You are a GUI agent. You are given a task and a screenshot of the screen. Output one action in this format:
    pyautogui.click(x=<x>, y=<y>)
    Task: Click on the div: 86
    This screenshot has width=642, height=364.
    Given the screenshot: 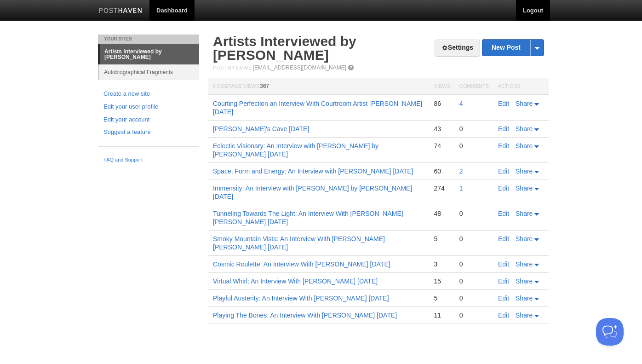 What is the action you would take?
    pyautogui.click(x=441, y=103)
    